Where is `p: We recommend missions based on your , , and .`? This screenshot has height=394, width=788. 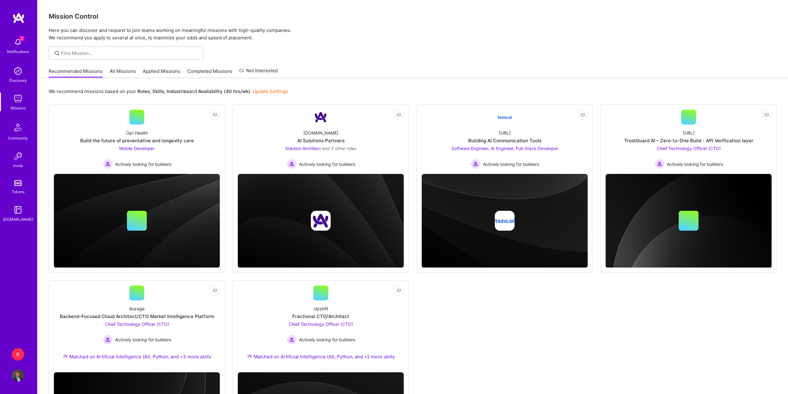
p: We recommend missions based on your , , and . is located at coordinates (168, 91).